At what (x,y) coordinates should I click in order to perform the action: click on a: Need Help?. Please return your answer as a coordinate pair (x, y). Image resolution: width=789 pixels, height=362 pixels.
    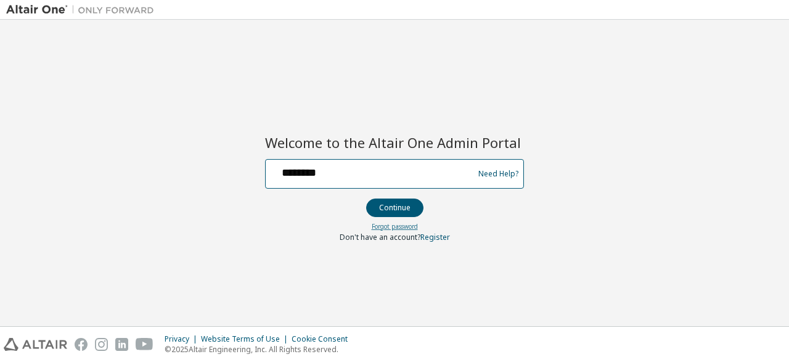
    Looking at the image, I should click on (498, 173).